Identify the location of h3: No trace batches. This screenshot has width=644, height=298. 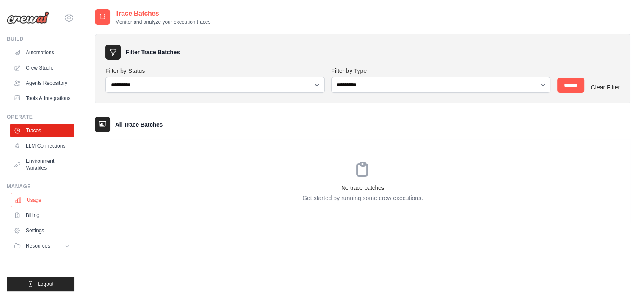
(362, 188).